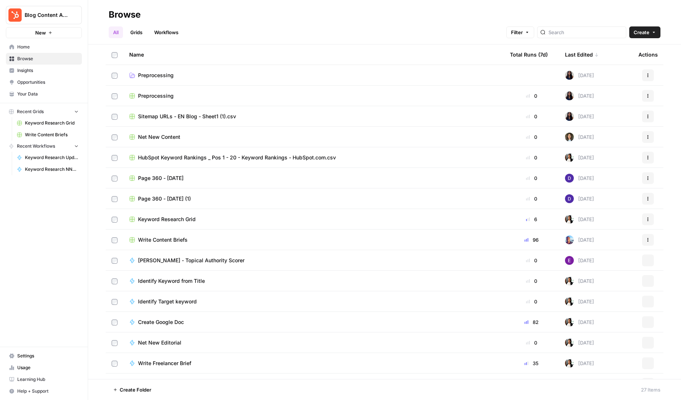  Describe the element at coordinates (44, 356) in the screenshot. I see `a: Settings` at that location.